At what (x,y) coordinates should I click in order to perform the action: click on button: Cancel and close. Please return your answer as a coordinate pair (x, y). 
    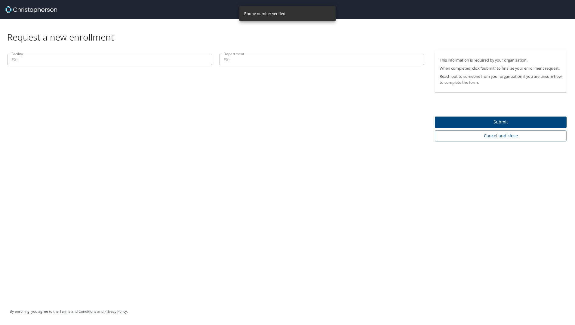
    Looking at the image, I should click on (500, 136).